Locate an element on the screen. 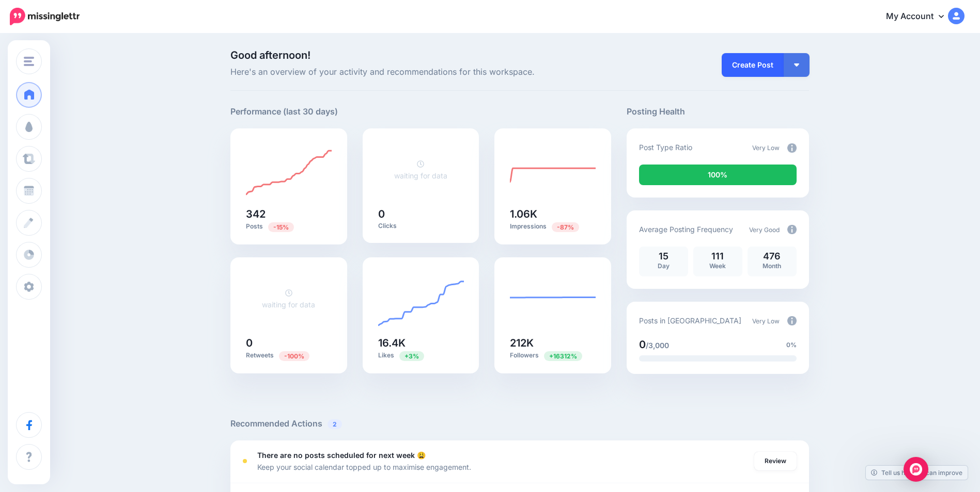  span: 2 is located at coordinates (335, 424).